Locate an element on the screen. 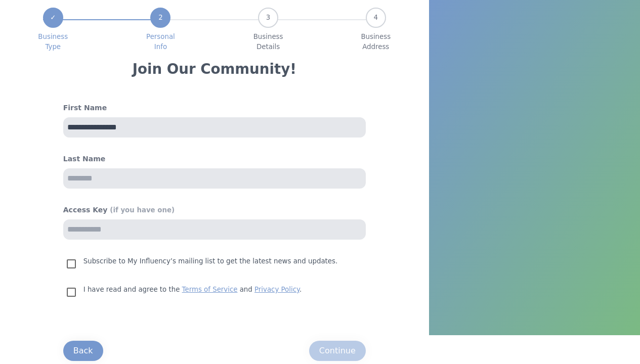  h3: Join Our Community! is located at coordinates (214, 70).